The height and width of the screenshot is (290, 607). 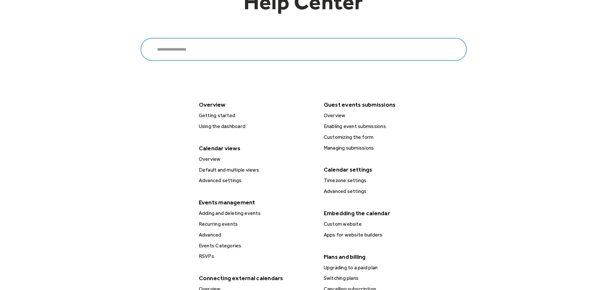 I want to click on div: Switching plans, so click(x=382, y=279).